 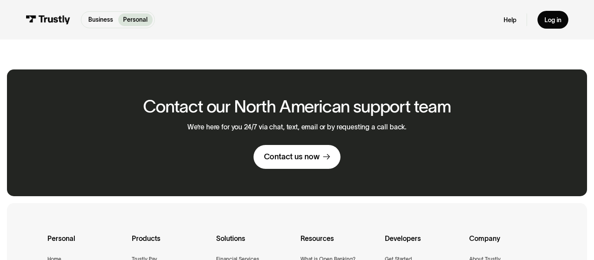 I want to click on div: Log in, so click(x=553, y=20).